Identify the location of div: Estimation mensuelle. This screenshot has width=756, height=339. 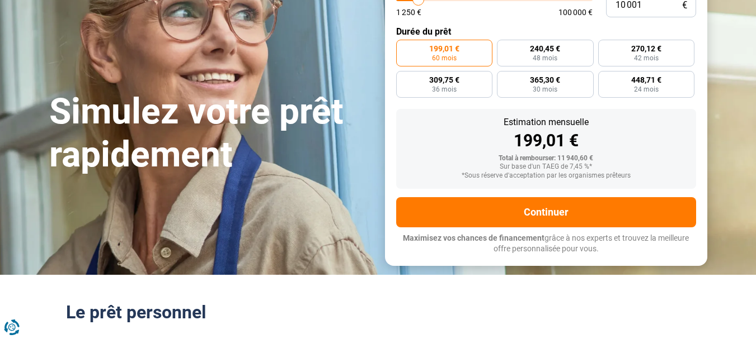
(546, 122).